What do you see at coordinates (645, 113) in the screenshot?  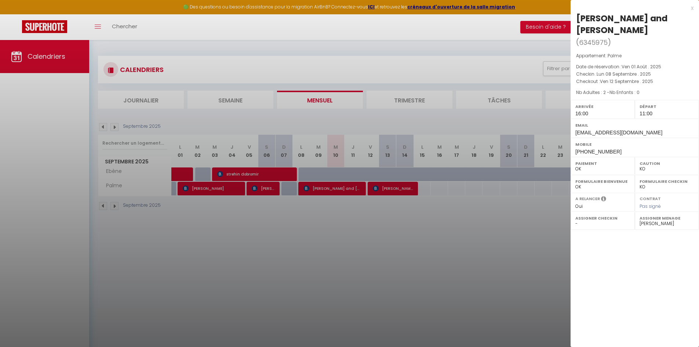 I see `span: 11:00` at bounding box center [645, 113].